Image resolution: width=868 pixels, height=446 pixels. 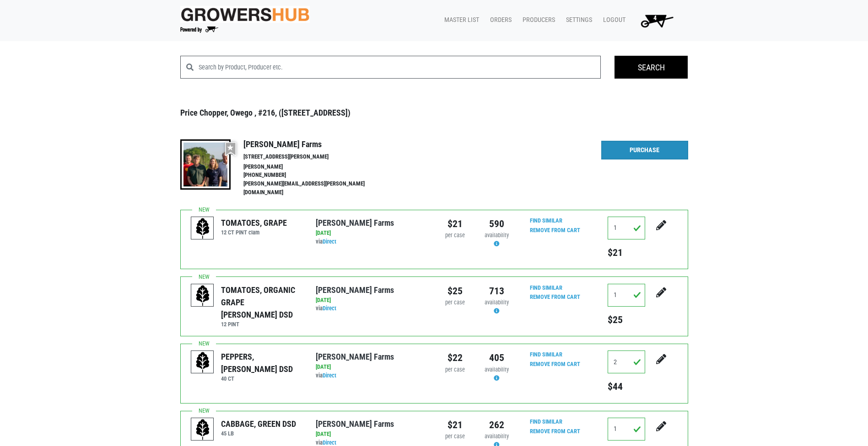 What do you see at coordinates (651, 67) in the screenshot?
I see `input: Search` at bounding box center [651, 67].